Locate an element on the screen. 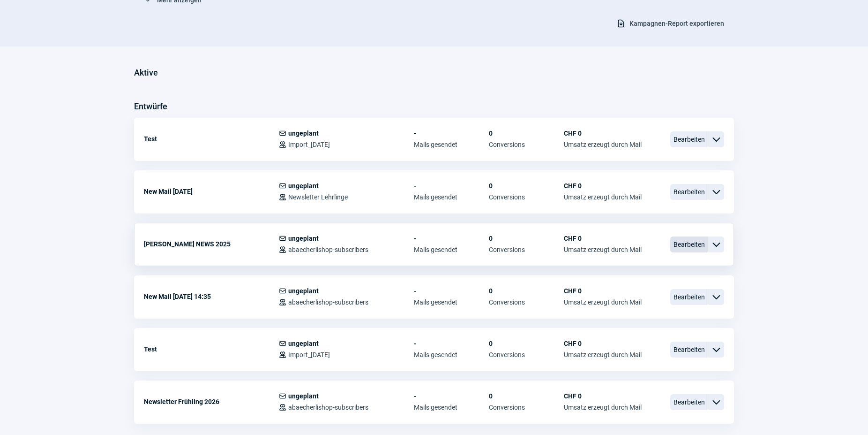 This screenshot has height=435, width=868. h3: Aktive is located at coordinates (146, 72).